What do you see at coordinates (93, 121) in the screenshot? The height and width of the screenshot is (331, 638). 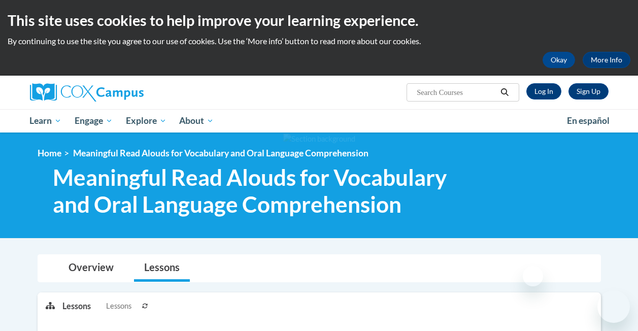 I see `span: Engage` at bounding box center [93, 121].